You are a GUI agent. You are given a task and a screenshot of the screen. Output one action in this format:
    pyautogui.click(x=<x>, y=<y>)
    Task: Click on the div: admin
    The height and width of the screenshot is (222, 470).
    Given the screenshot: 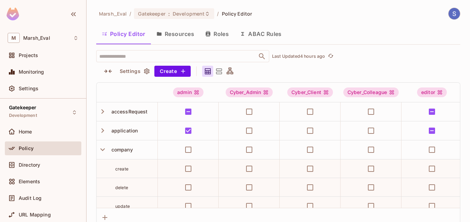 What is the action you would take?
    pyautogui.click(x=188, y=92)
    